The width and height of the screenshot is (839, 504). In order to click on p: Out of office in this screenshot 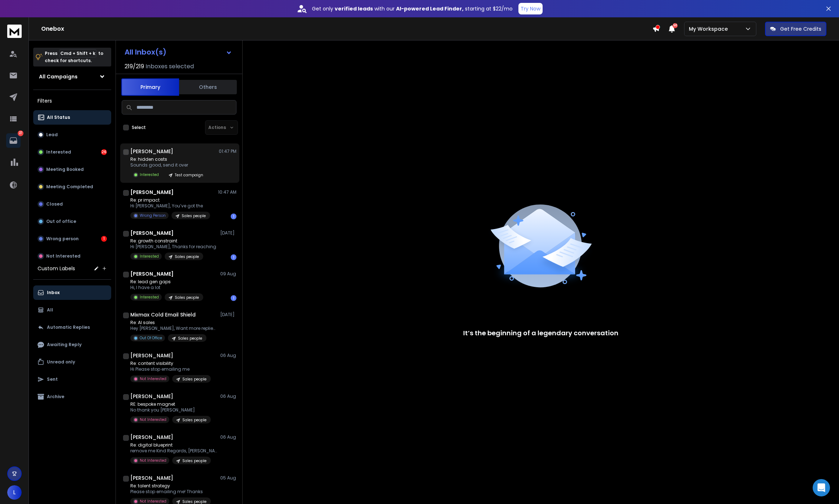, I will do `click(61, 221)`.